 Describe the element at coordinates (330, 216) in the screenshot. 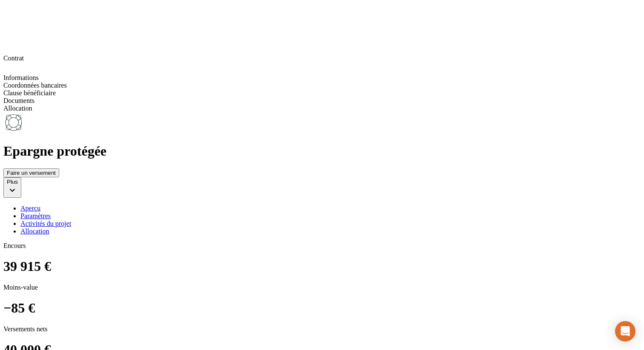

I see `a: Paramètres` at that location.